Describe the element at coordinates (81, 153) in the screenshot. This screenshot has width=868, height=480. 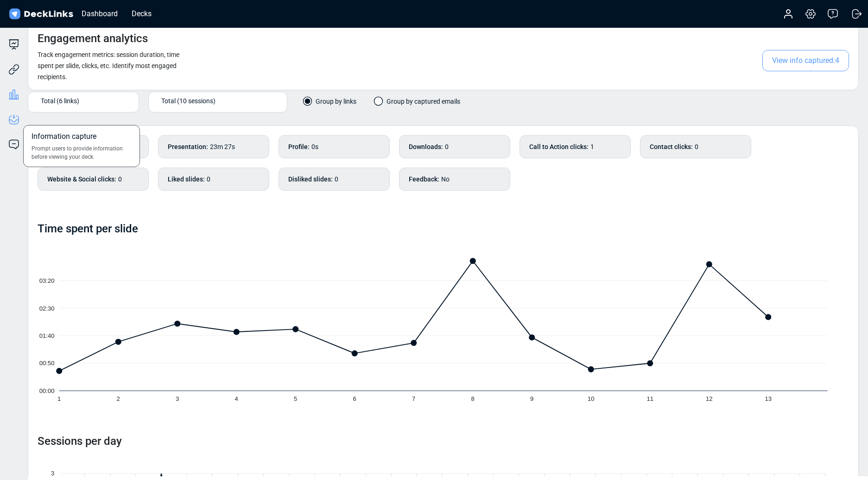
I see `span: Prompt users to provide information before viewing your deck.` at that location.